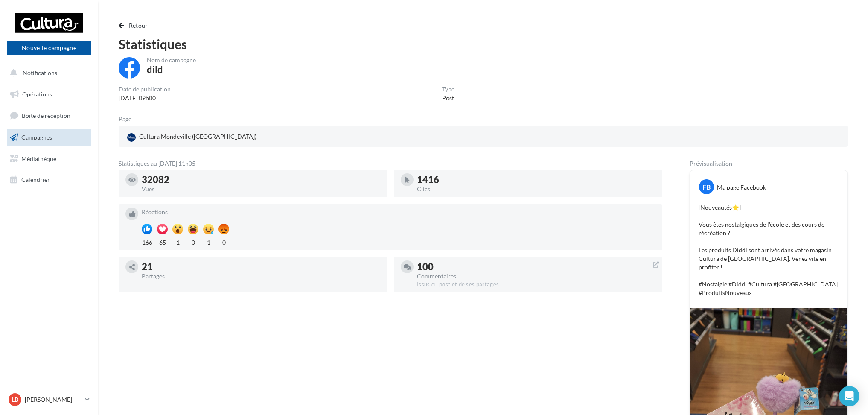 This screenshot has width=868, height=415. I want to click on div: 32082, so click(261, 180).